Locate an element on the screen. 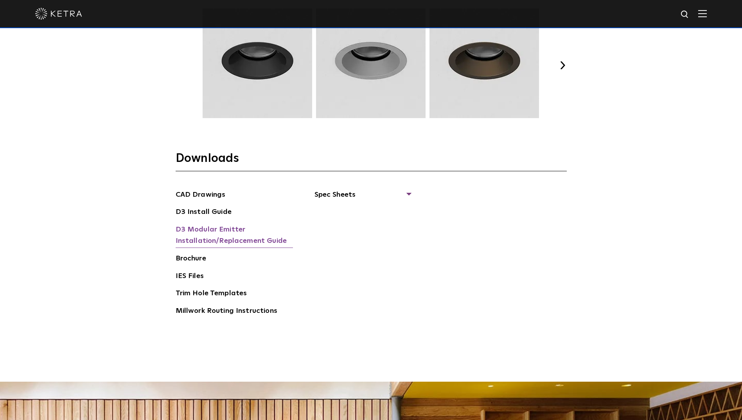 This screenshot has height=420, width=742. a: IES Files is located at coordinates (190, 277).